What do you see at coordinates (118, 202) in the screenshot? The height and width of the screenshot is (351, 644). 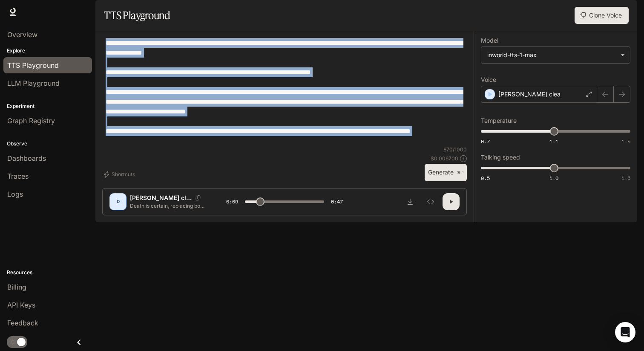 I see `div: D` at bounding box center [118, 202].